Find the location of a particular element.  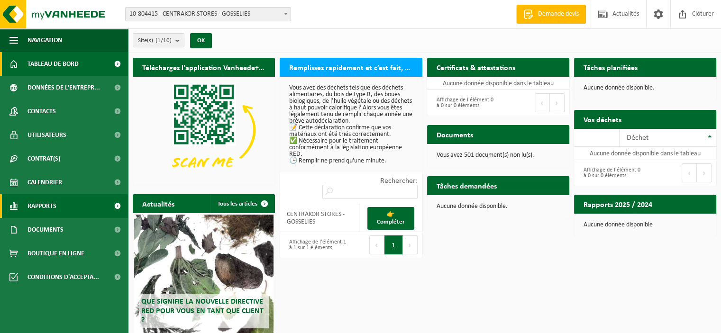

span: Documents is located at coordinates (46, 230).